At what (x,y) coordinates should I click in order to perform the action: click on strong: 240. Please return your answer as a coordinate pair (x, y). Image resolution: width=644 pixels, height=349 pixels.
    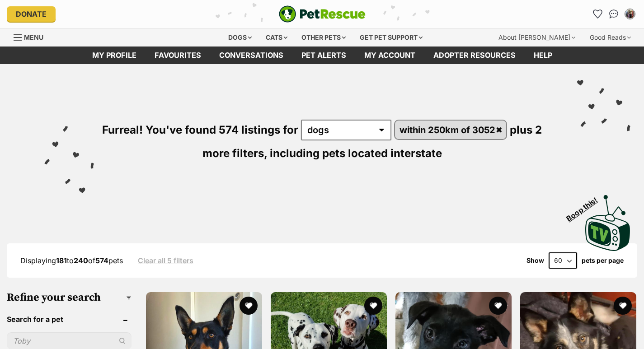
    Looking at the image, I should click on (81, 261).